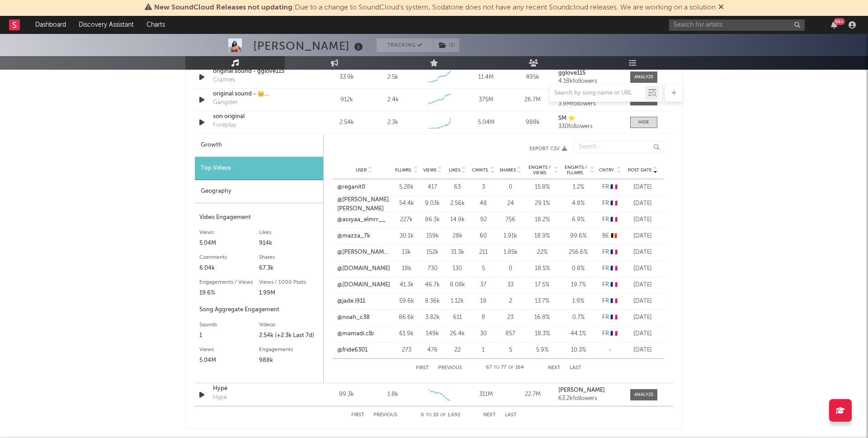 The height and width of the screenshot is (438, 868). What do you see at coordinates (289, 350) in the screenshot?
I see `div: Engagements` at bounding box center [289, 350].